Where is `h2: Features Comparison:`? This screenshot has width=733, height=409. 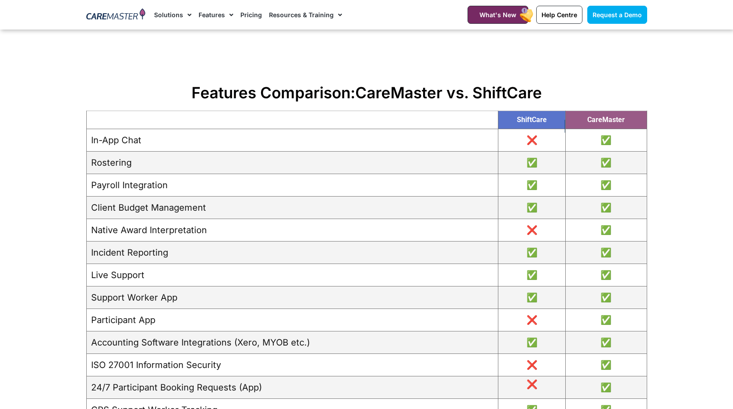
h2: Features Comparison: is located at coordinates (367, 92).